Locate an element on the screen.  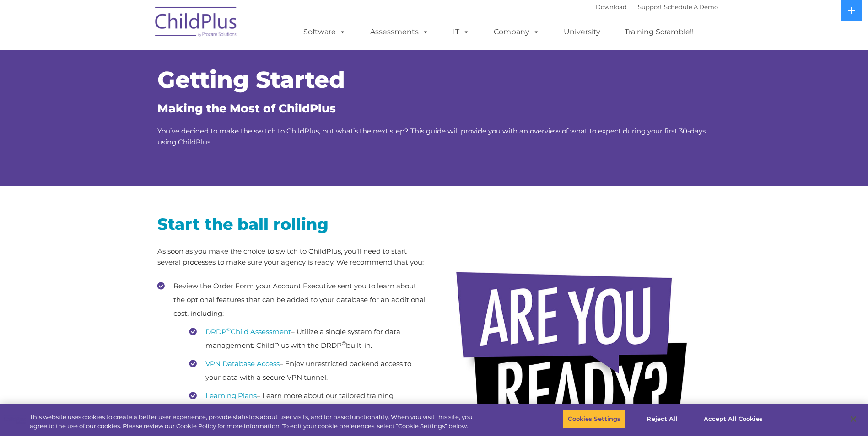
a: Assessments is located at coordinates (399, 32).